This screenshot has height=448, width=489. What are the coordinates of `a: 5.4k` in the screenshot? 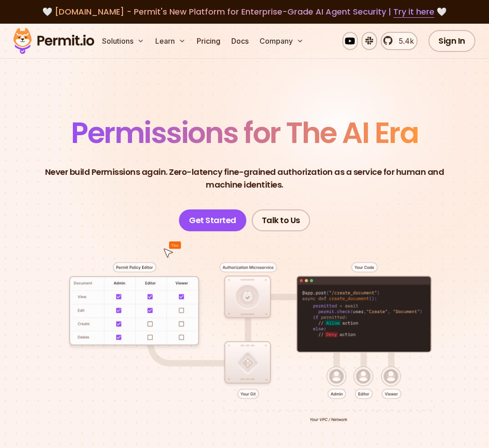 It's located at (398, 41).